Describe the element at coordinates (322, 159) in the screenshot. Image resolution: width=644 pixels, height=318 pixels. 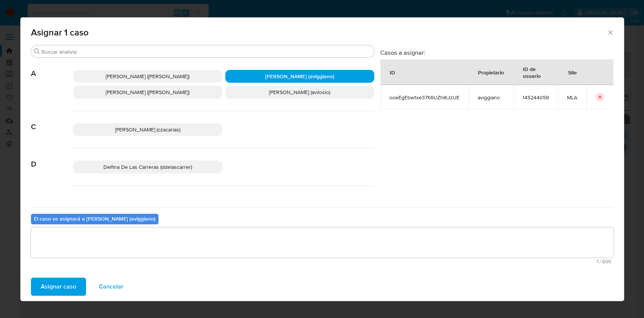
I see `div: assign-modal` at that location.